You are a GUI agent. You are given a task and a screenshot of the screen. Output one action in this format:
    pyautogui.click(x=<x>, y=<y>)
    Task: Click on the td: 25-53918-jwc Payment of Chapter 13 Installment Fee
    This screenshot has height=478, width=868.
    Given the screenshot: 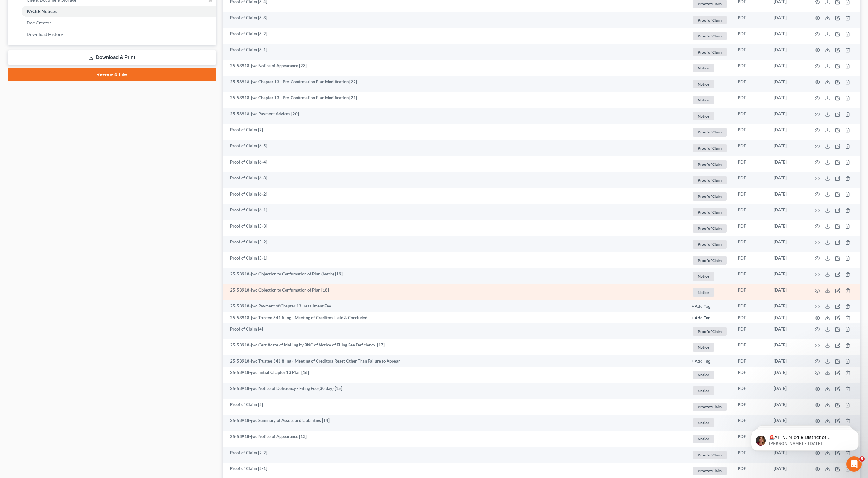 What is the action you would take?
    pyautogui.click(x=455, y=306)
    